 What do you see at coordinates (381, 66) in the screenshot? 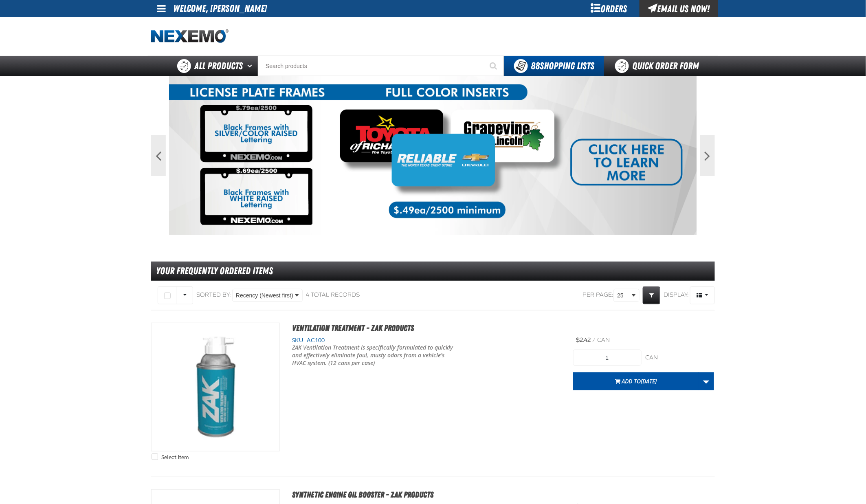
I see `input: Search` at bounding box center [381, 66].